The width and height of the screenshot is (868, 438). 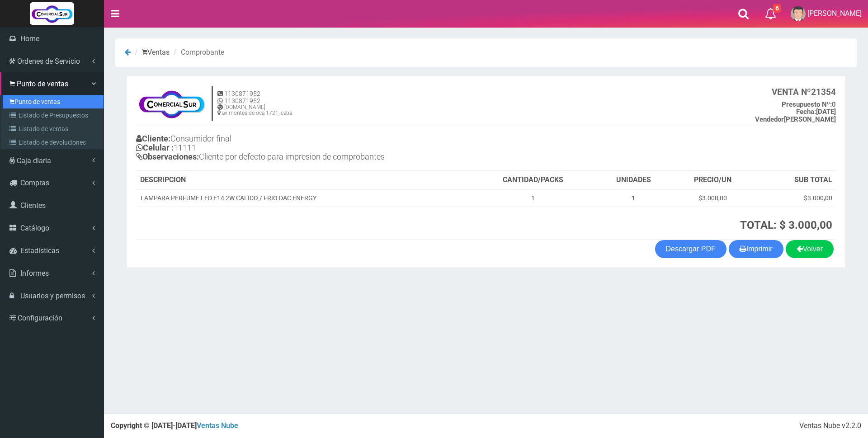 What do you see at coordinates (34, 273) in the screenshot?
I see `span: Informes` at bounding box center [34, 273].